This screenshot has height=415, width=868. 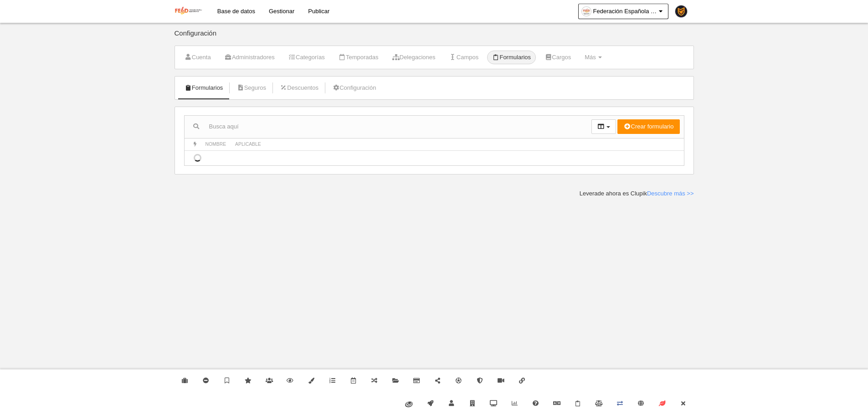 I want to click on input: Busca aquí, so click(x=388, y=127).